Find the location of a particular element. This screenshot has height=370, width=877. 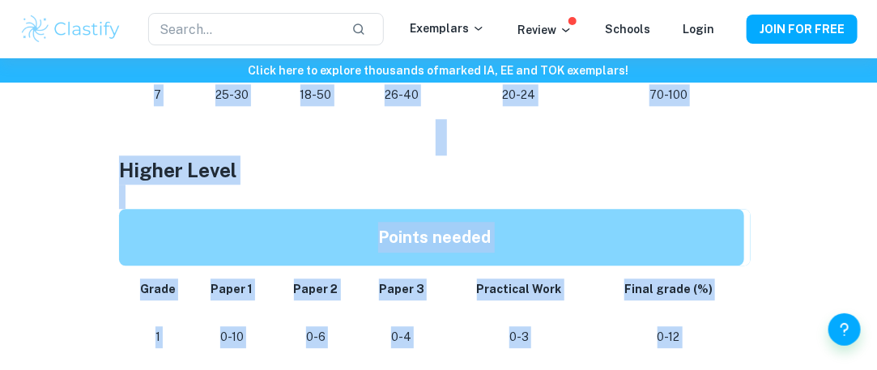

strong: Points needed is located at coordinates (434, 237).